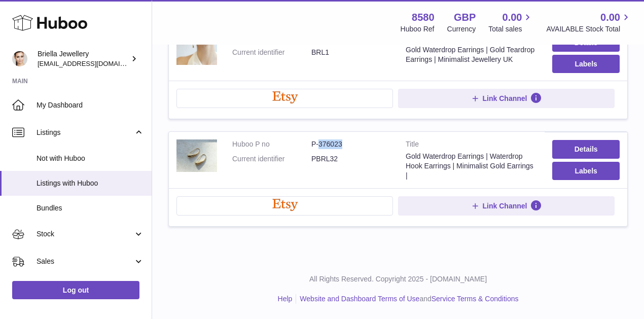 Image resolution: width=644 pixels, height=319 pixels. I want to click on span: Sales, so click(85, 261).